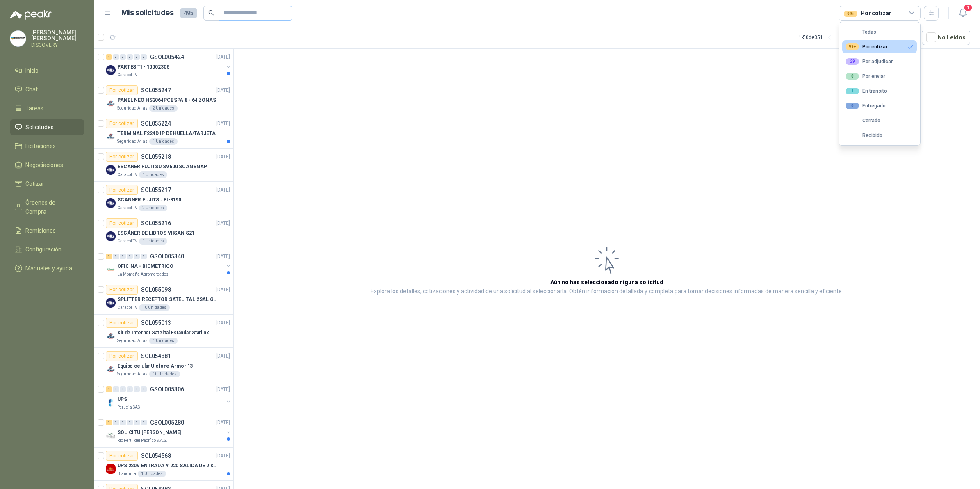 The width and height of the screenshot is (980, 489). I want to click on p: Explora los detalles, cotizaciones y actividad de una solicitud al seleccionarla. Obtén informaci..., so click(607, 291).